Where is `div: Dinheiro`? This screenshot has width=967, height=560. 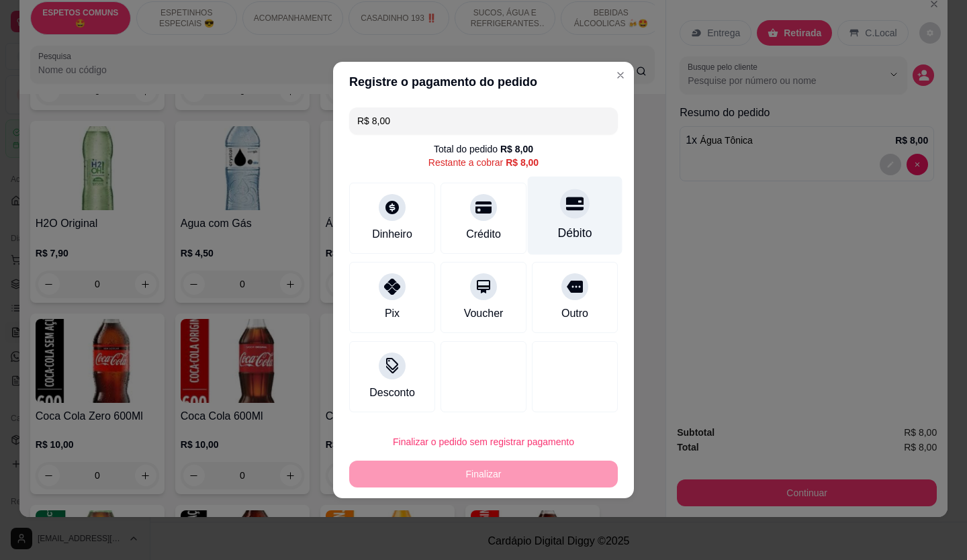 div: Dinheiro is located at coordinates (392, 235).